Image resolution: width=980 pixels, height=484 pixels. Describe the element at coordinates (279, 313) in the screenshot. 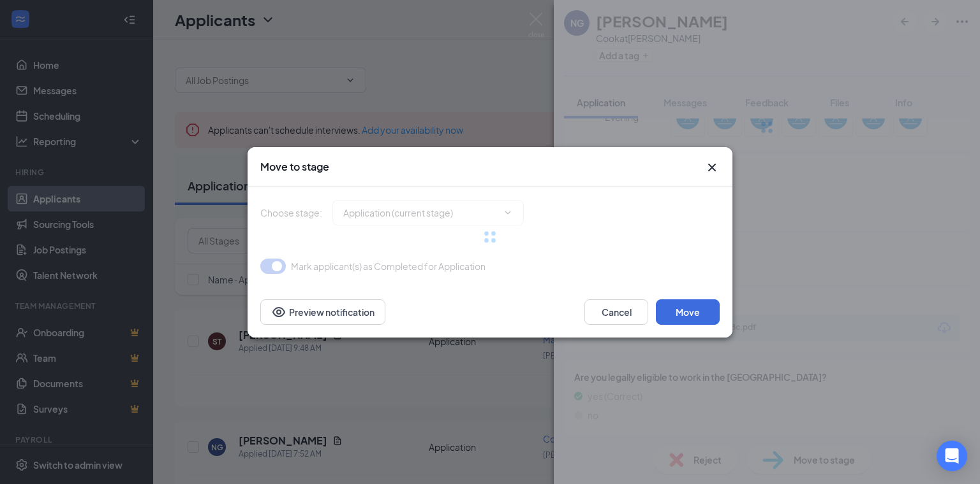

I see `svg: Eye` at that location.